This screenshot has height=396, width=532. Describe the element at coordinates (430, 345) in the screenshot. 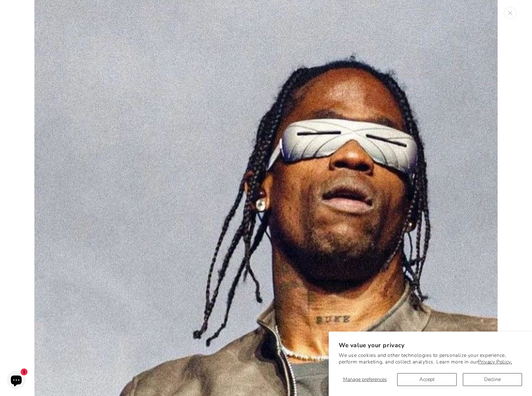

I see `h2: We value your privacy` at that location.